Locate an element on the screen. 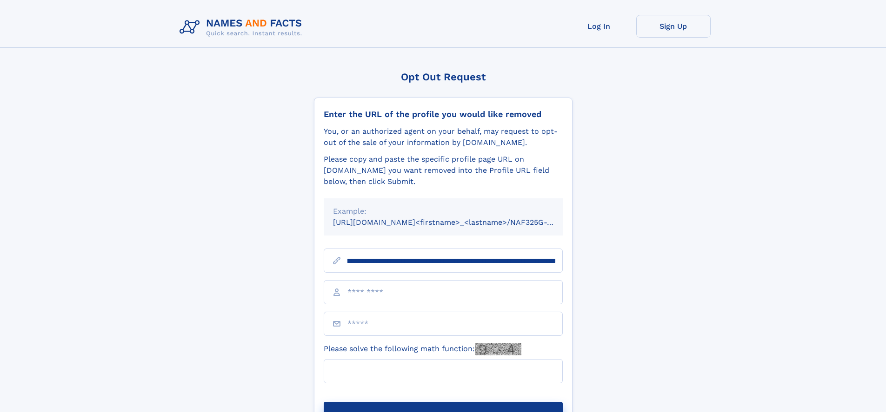 This screenshot has height=412, width=886. a: Log In is located at coordinates (599, 26).